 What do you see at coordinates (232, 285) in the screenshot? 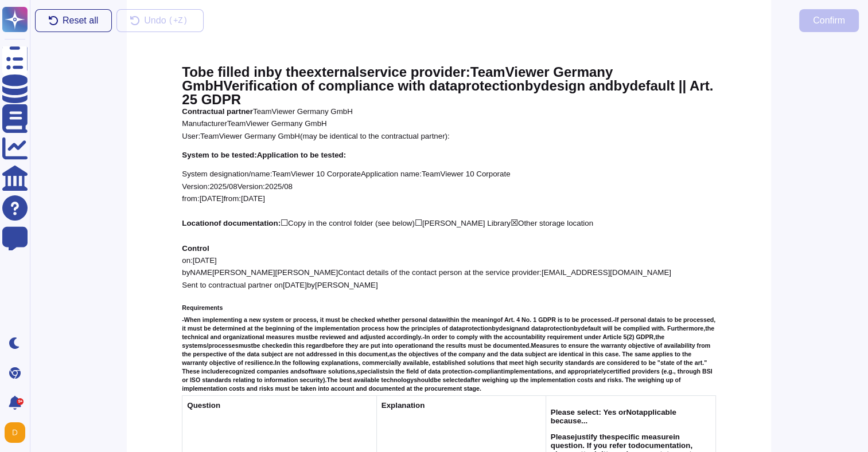
I see `span: Sent to contractual partner on` at bounding box center [232, 285].